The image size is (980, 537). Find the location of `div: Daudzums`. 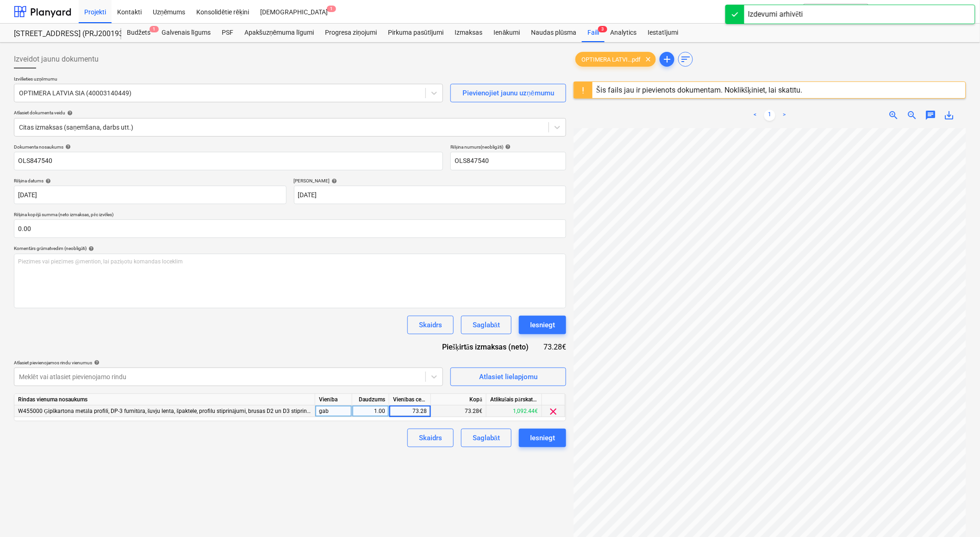

div: Daudzums is located at coordinates (371, 399).